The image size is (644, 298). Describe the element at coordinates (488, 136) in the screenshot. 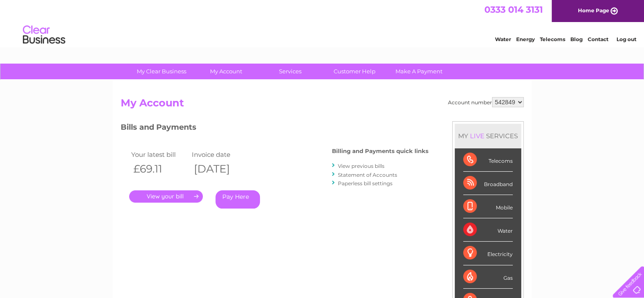

I see `div: MY SERVICES` at that location.